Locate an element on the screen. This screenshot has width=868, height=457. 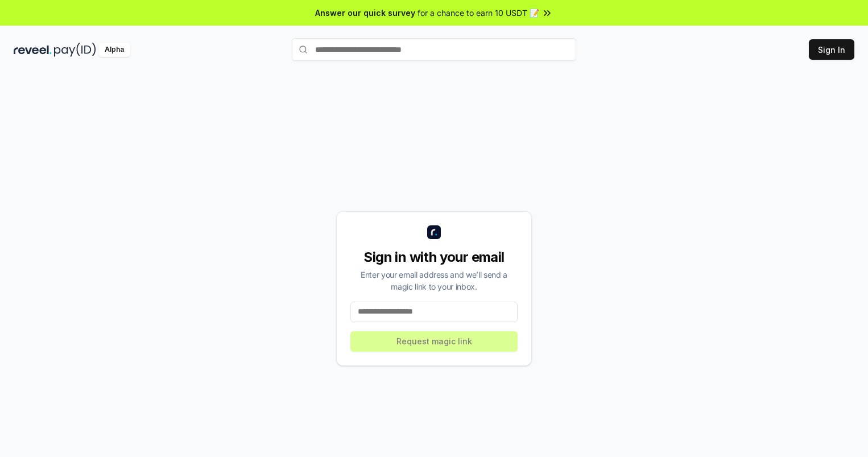
div: Alpha is located at coordinates (114, 50).